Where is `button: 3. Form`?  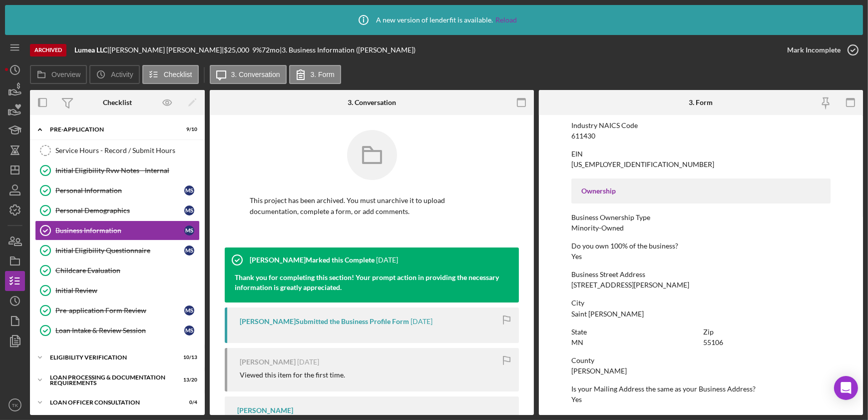
button: 3. Form is located at coordinates (315, 74).